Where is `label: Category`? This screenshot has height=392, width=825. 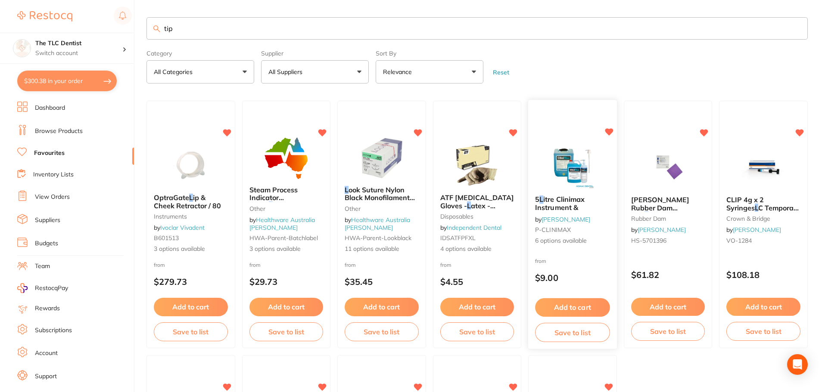
label: Category is located at coordinates (200, 53).